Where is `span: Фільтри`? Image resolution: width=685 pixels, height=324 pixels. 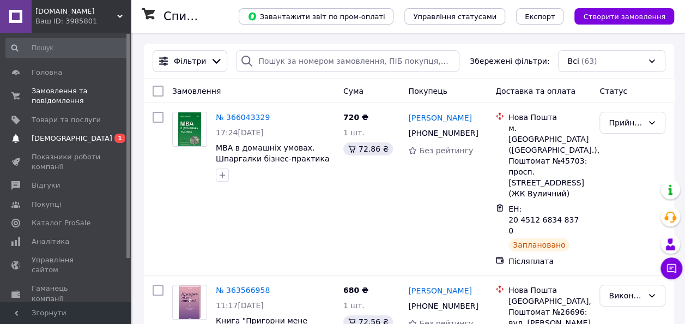 span: Фільтри is located at coordinates (190, 61).